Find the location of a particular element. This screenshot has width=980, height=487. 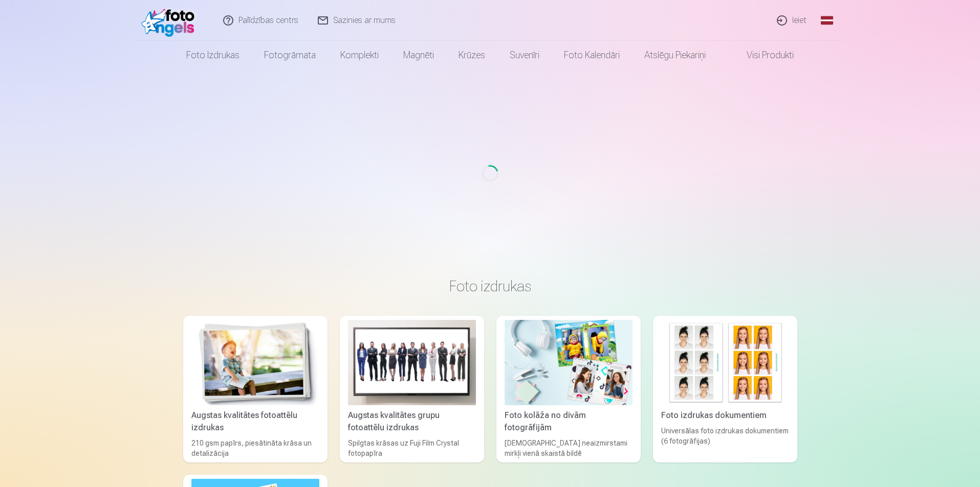

a: Komplekti is located at coordinates (359, 55).